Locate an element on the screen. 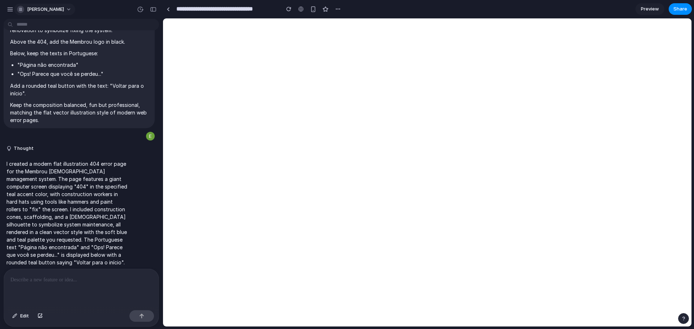 The image size is (694, 329). p: "Ops! Parece que você se perdeu..." is located at coordinates (83, 74).